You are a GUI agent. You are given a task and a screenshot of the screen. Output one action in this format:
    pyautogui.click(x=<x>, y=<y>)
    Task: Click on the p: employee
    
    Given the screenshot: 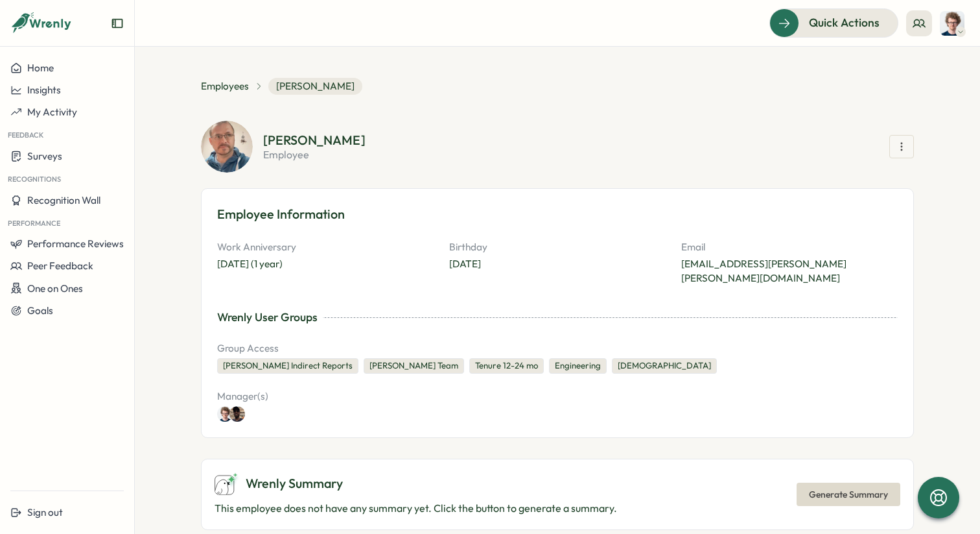 What is the action you would take?
    pyautogui.click(x=314, y=154)
    